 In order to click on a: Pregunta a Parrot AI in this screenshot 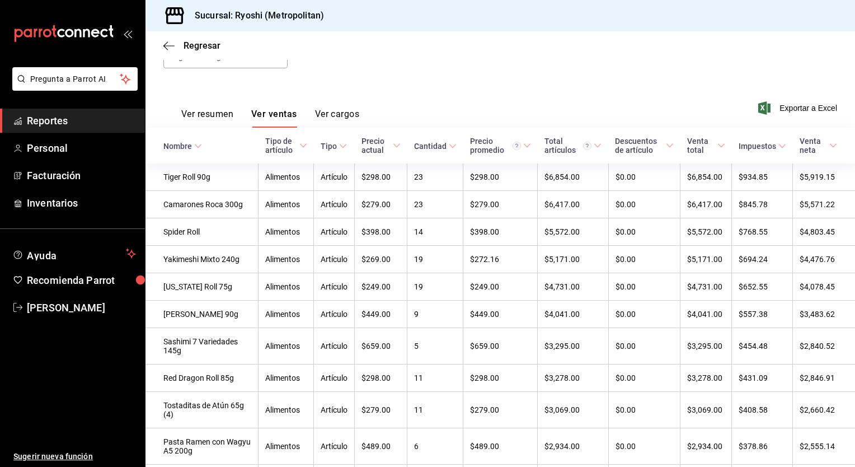, I will do `click(73, 87)`.